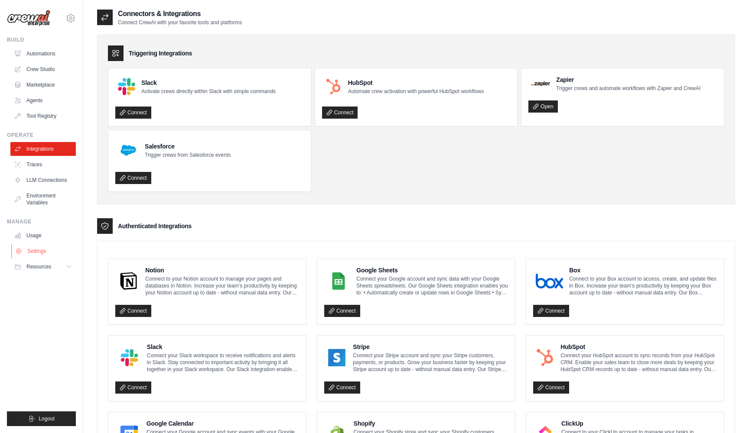 Image resolution: width=749 pixels, height=433 pixels. What do you see at coordinates (180, 14) in the screenshot?
I see `h2: Connectors & Integrations` at bounding box center [180, 14].